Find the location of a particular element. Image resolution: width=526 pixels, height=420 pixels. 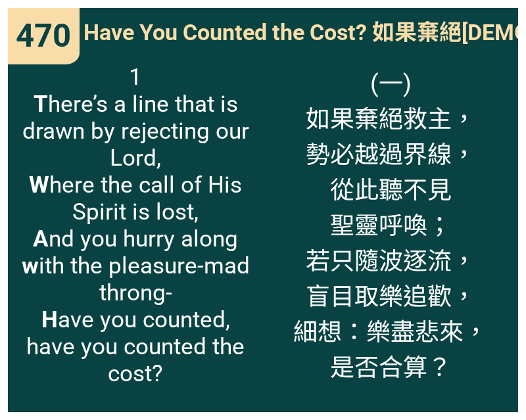

span: 1 here’s a line that is drawn by rejecting our Lord, here the call of His Spirit is lost, nd you ... is located at coordinates (136, 226).